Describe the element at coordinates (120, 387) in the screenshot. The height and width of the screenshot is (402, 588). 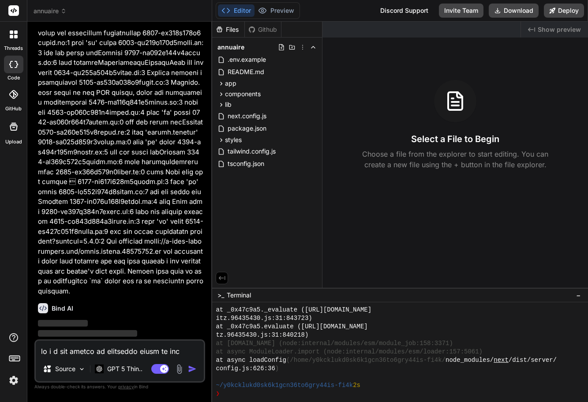
I see `p: Always double-check its answers. Your in Bind` at that location.